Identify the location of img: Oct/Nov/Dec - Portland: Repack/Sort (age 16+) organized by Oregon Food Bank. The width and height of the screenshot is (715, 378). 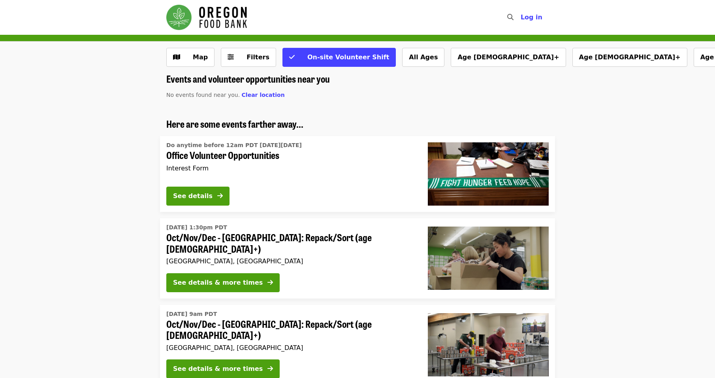
(488, 345).